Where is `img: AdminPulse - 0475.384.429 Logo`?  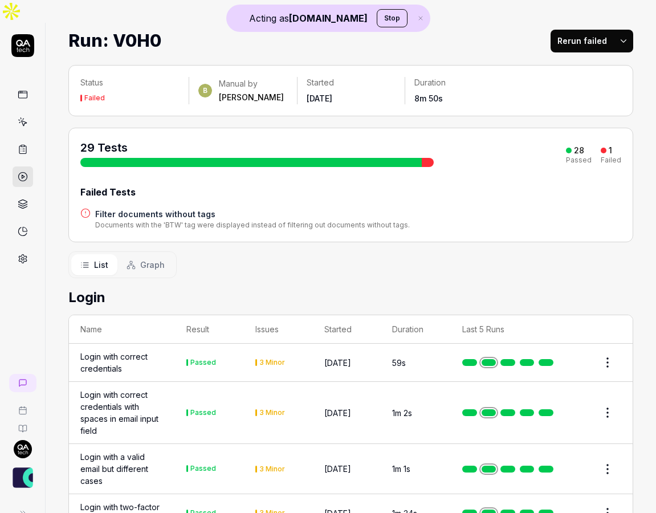
img: AdminPulse - 0475.384.429 Logo is located at coordinates (23, 478).